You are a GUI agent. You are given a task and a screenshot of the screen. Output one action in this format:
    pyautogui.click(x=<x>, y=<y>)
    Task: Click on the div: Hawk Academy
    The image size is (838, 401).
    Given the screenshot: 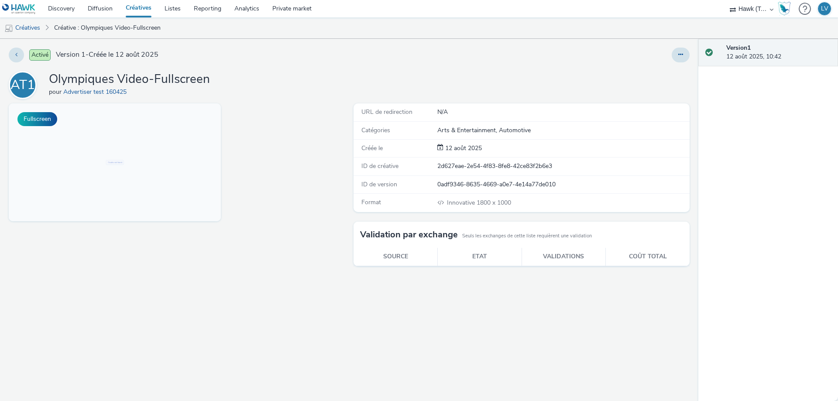 What is the action you would take?
    pyautogui.click(x=784, y=9)
    